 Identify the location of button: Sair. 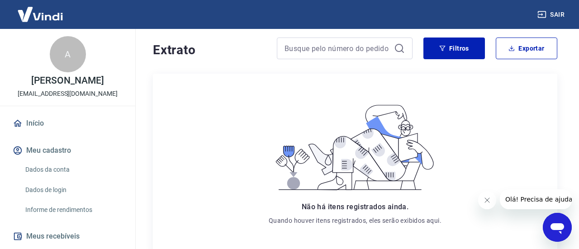
(552, 14).